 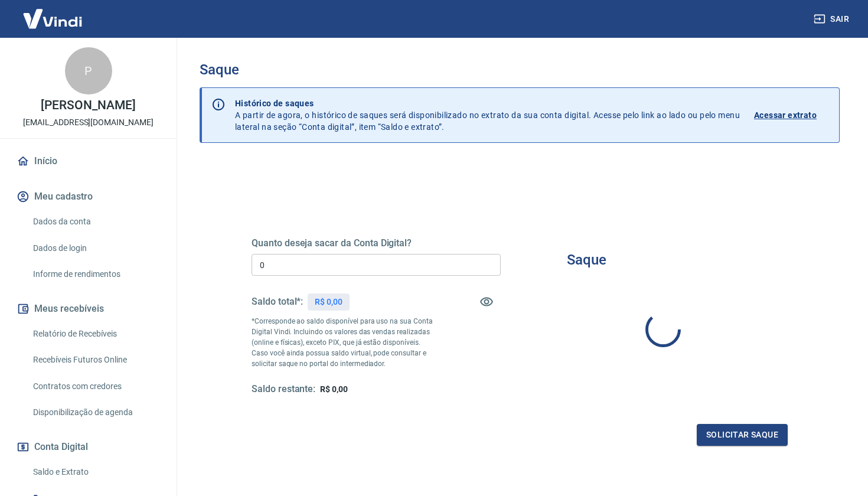 I want to click on h5: Quanto deseja sacar da Conta Digital?, so click(x=376, y=244).